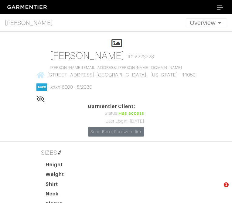 The height and width of the screenshot is (203, 232). Describe the element at coordinates (74, 195) in the screenshot. I see `dt: Neck` at that location.